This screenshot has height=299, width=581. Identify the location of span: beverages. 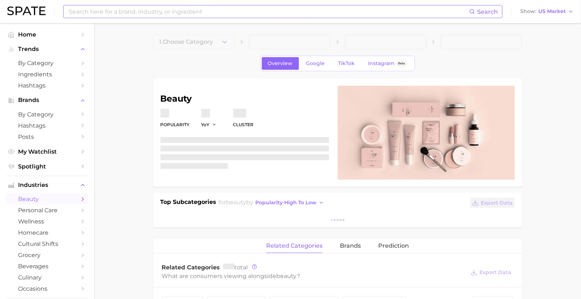
(47, 266).